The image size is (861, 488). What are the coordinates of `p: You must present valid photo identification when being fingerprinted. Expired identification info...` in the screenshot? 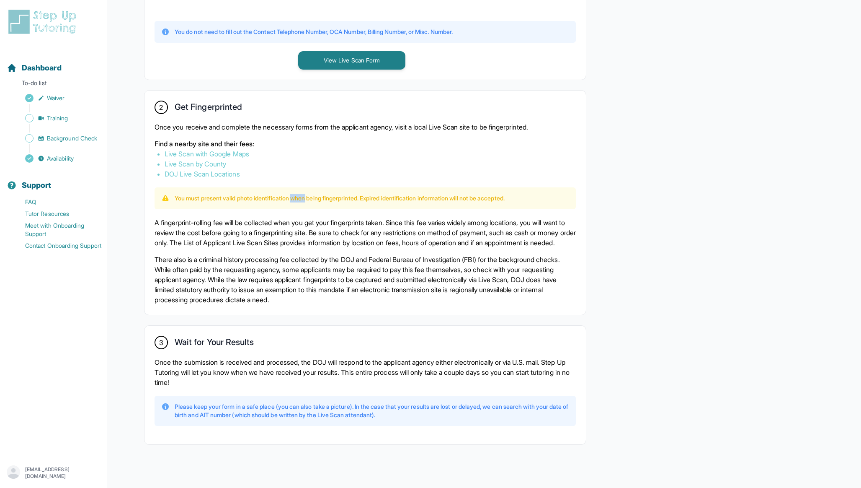 It's located at (340, 198).